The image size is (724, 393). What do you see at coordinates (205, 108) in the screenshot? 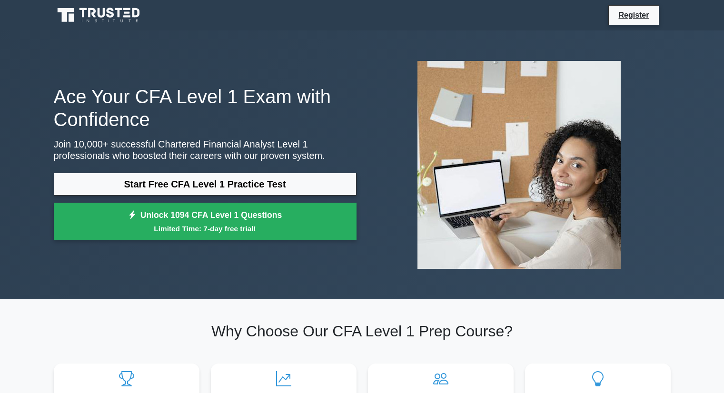
I see `h1: Ace Your CFA Level 1 Exam with Confidence` at bounding box center [205, 108].